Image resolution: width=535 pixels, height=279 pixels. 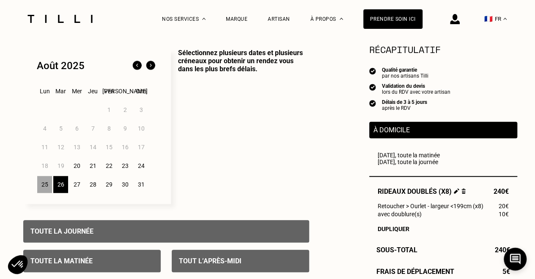 What do you see at coordinates (237, 19) in the screenshot?
I see `a: Marque` at bounding box center [237, 19].